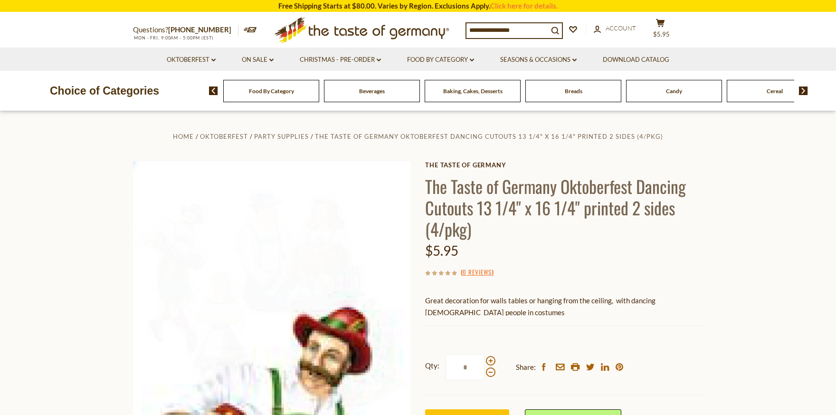  What do you see at coordinates (257, 60) in the screenshot?
I see `a: On Sale` at bounding box center [257, 60].